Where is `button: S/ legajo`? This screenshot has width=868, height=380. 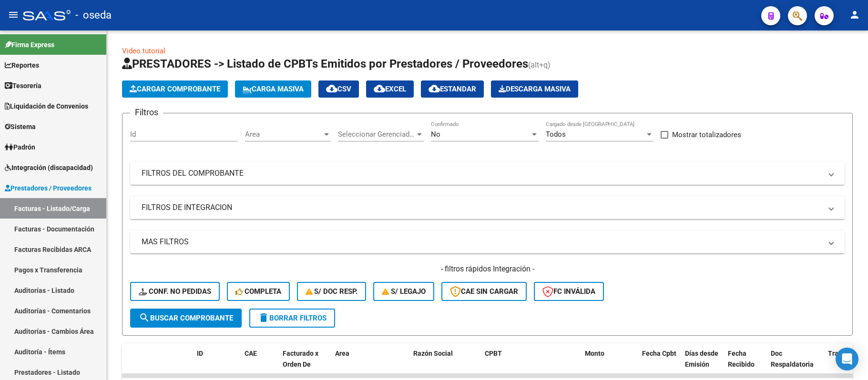
button: S/ legajo is located at coordinates (404, 292).